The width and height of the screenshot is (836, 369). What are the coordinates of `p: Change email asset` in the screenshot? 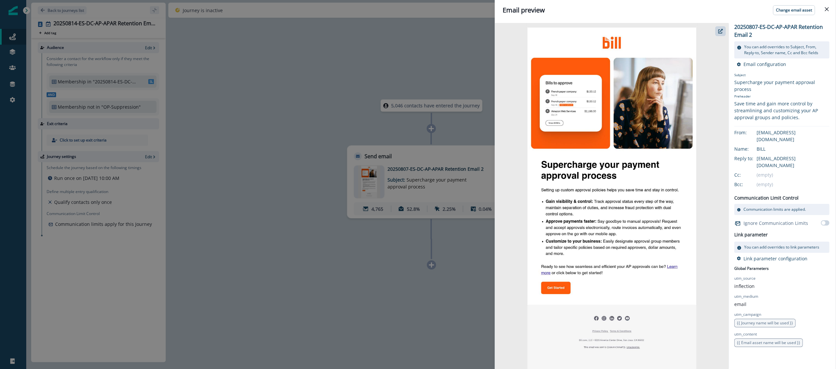 It's located at (794, 10).